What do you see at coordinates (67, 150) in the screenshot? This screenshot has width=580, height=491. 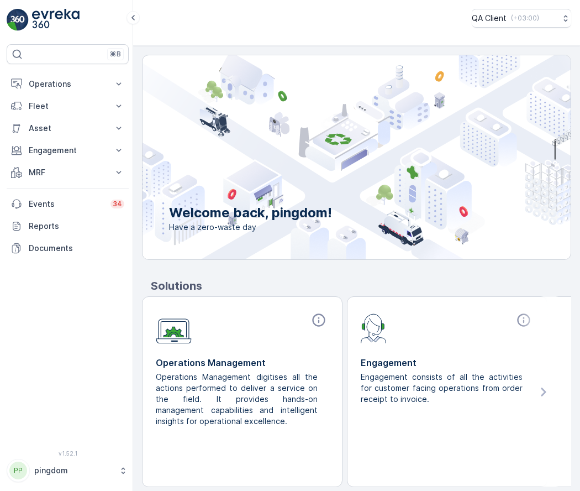 I see `button: Engagement` at bounding box center [67, 150].